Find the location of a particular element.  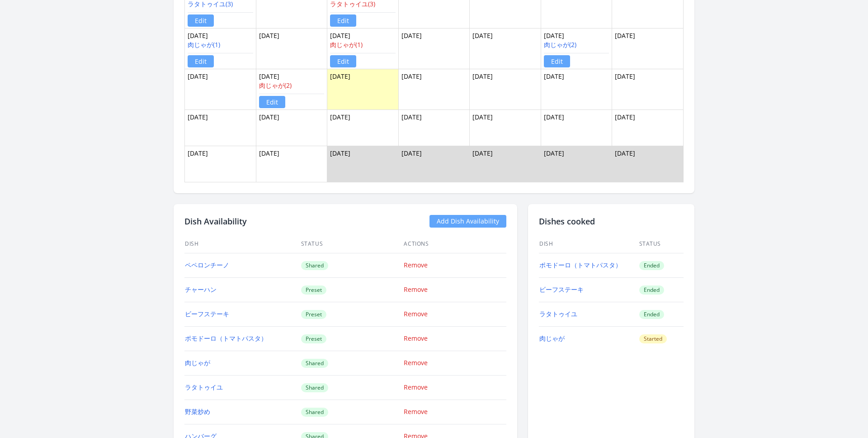

a: チャーハン is located at coordinates (201, 289).